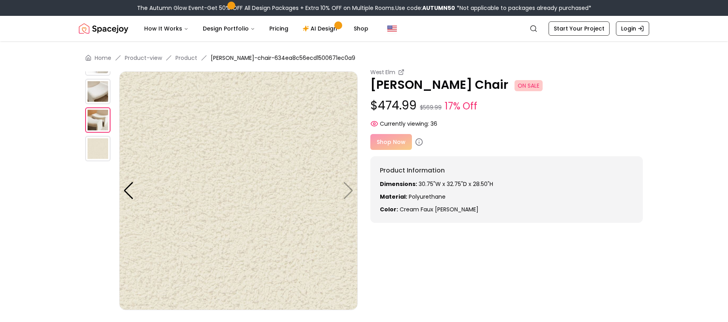  I want to click on a: Spacejoy, so click(103, 29).